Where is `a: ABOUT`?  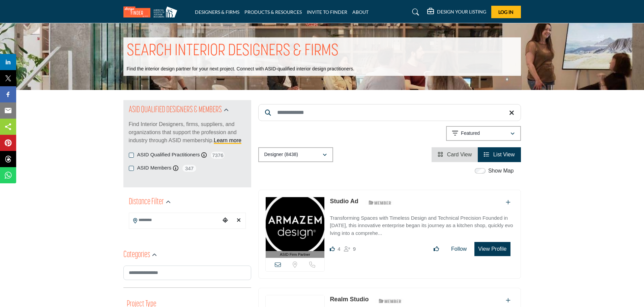 a: ABOUT is located at coordinates (361, 11).